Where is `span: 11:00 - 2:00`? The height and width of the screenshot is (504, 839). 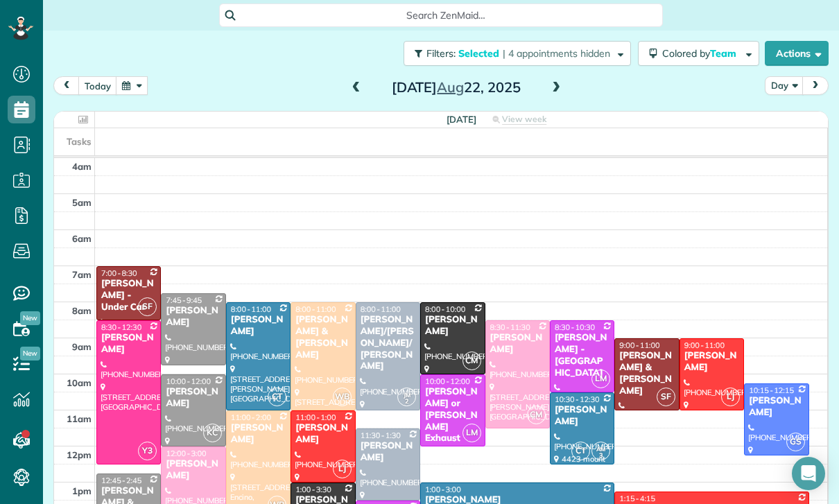
span: 11:00 - 2:00 is located at coordinates (251, 418).